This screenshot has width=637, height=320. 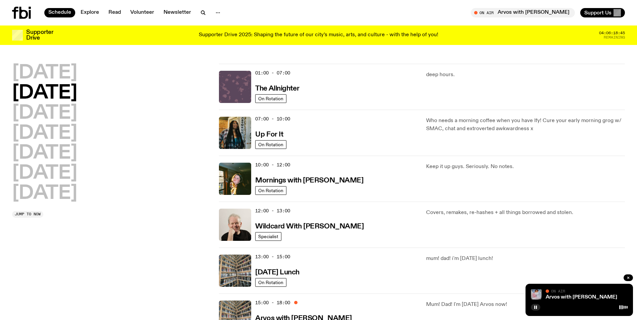 What do you see at coordinates (318, 35) in the screenshot?
I see `p: Supporter Drive 2025: Shaping the future of our city’s music, arts, and culture - with the help o...` at bounding box center [318, 35].